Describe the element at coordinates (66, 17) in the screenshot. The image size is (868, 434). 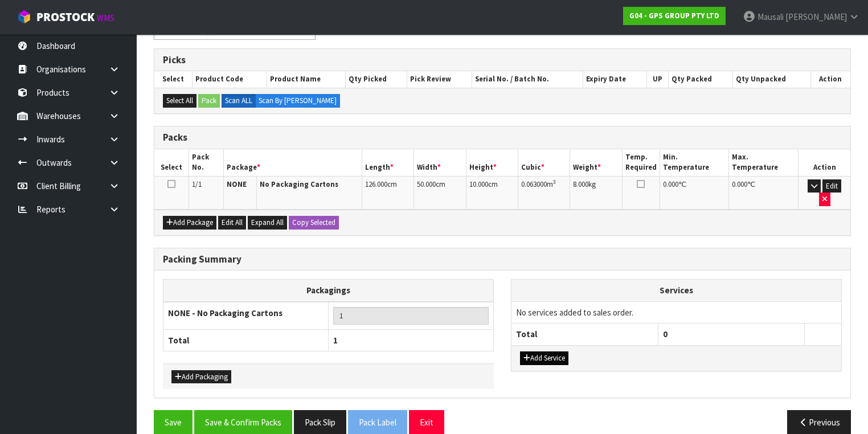
I see `span: ProStock` at that location.